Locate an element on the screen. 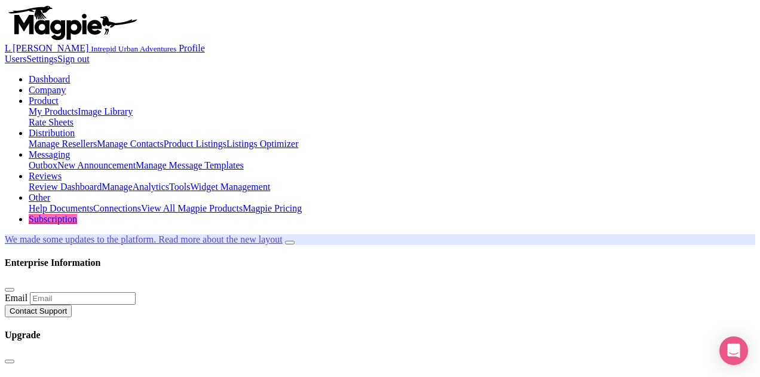 The width and height of the screenshot is (760, 377). img: logo-ab69f6fb50320c5b225c76a69d11143b.png is located at coordinates (72, 23).